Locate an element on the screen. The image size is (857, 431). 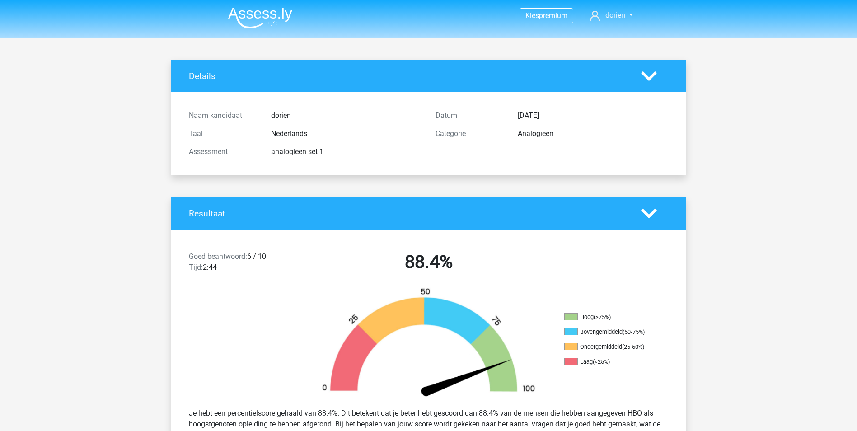
h4: Details is located at coordinates (408, 76).